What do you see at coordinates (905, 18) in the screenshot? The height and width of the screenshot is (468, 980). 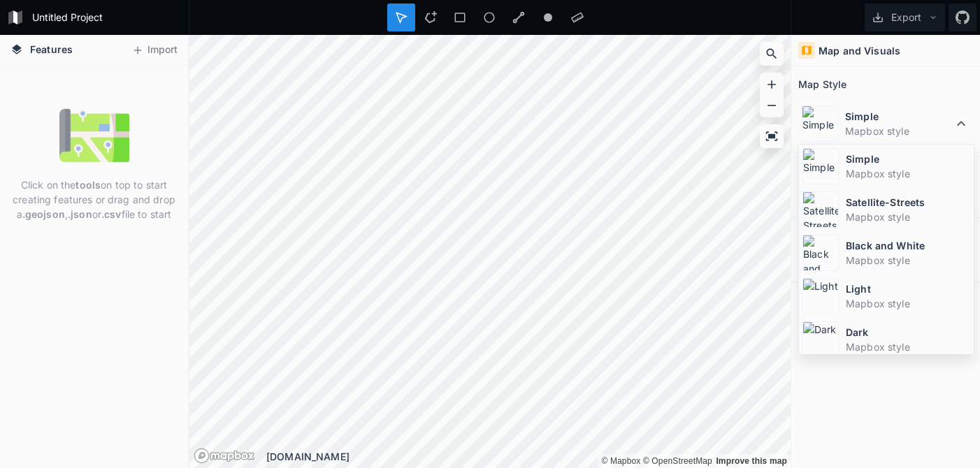 I see `button: Export` at bounding box center [905, 18].